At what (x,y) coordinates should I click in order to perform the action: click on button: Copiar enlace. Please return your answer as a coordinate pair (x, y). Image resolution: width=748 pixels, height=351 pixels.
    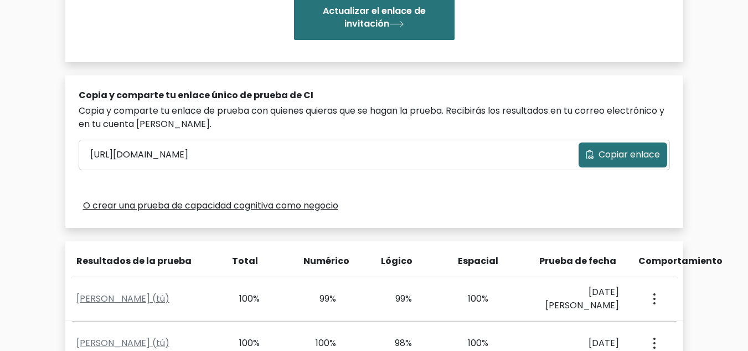
    Looking at the image, I should click on (623, 155).